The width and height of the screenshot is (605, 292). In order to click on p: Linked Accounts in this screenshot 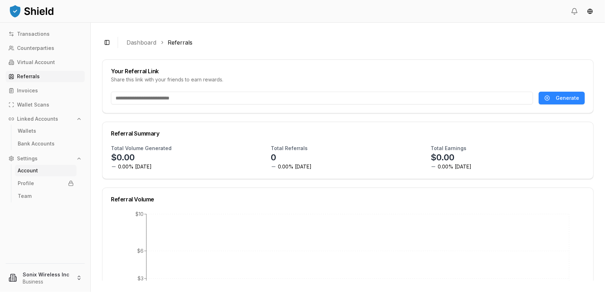, I will do `click(38, 119)`.